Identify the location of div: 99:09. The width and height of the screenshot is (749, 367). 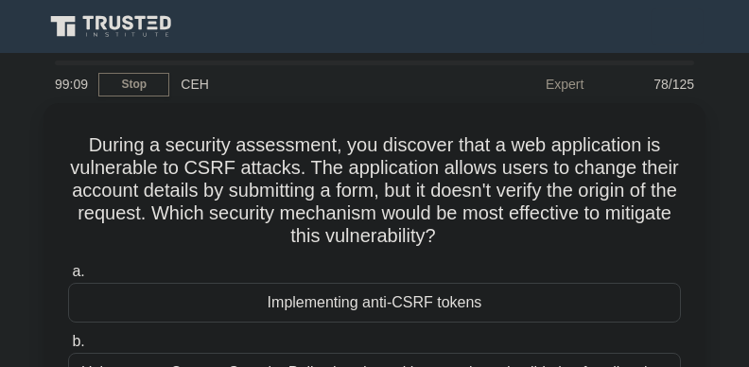
(71, 84).